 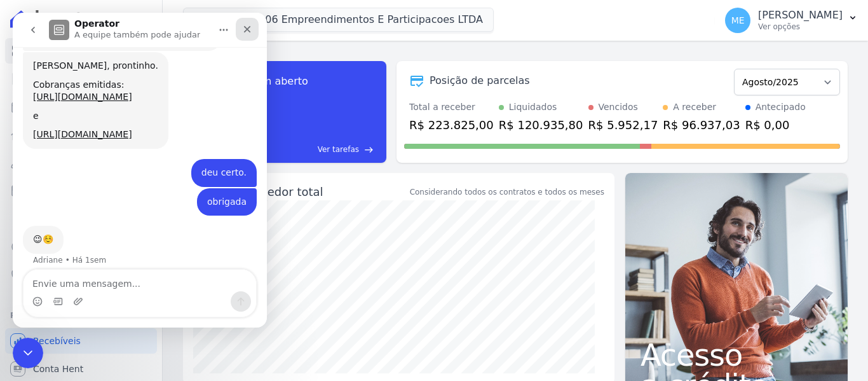 What do you see at coordinates (234, 17) in the screenshot?
I see `div: Fechar` at bounding box center [234, 17].